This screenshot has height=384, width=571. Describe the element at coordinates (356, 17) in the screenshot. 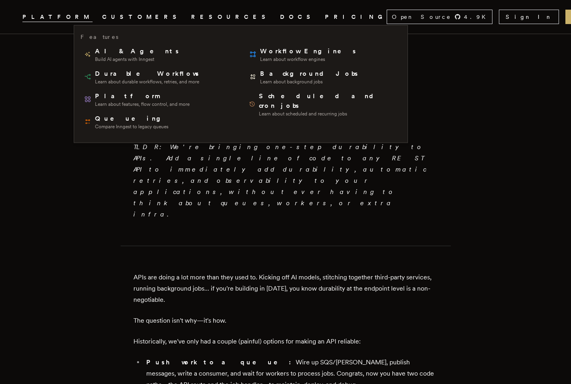

I see `a: PRICING` at that location.